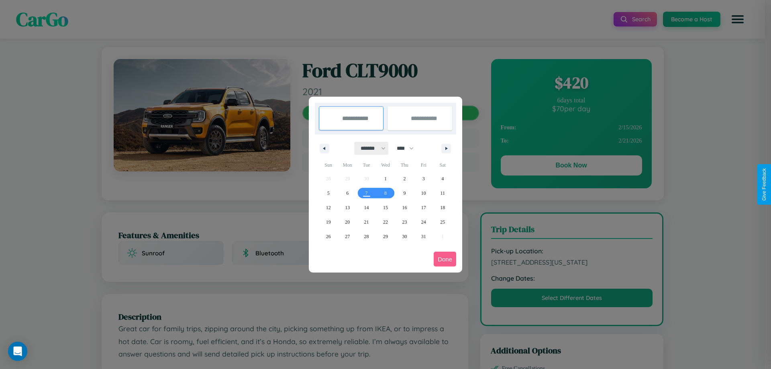 The image size is (771, 369). Describe the element at coordinates (18, 351) in the screenshot. I see `div: Open Intercom Messenger` at that location.